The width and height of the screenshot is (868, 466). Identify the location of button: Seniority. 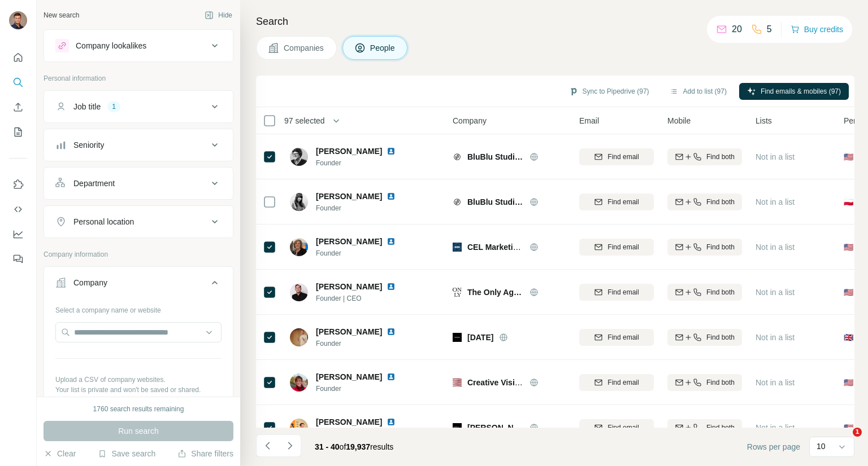
(138, 145).